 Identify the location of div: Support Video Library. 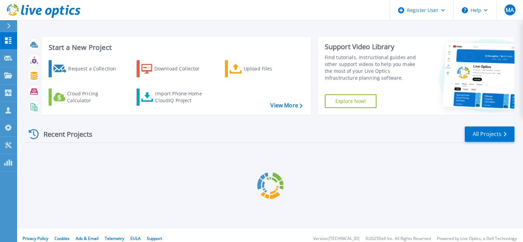
(374, 47).